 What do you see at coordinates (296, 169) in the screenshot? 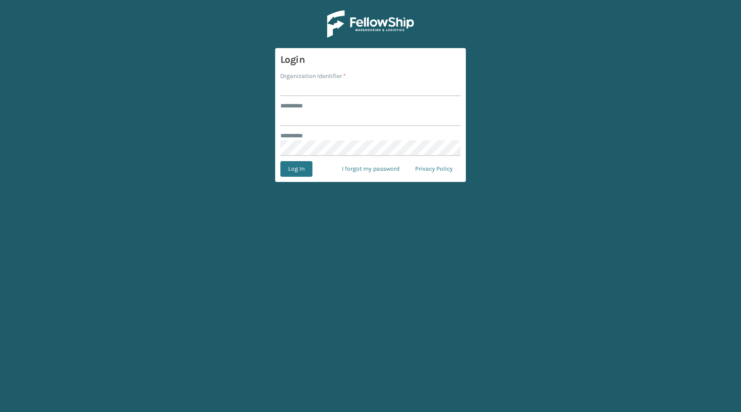
I see `button: Log In` at bounding box center [296, 169].